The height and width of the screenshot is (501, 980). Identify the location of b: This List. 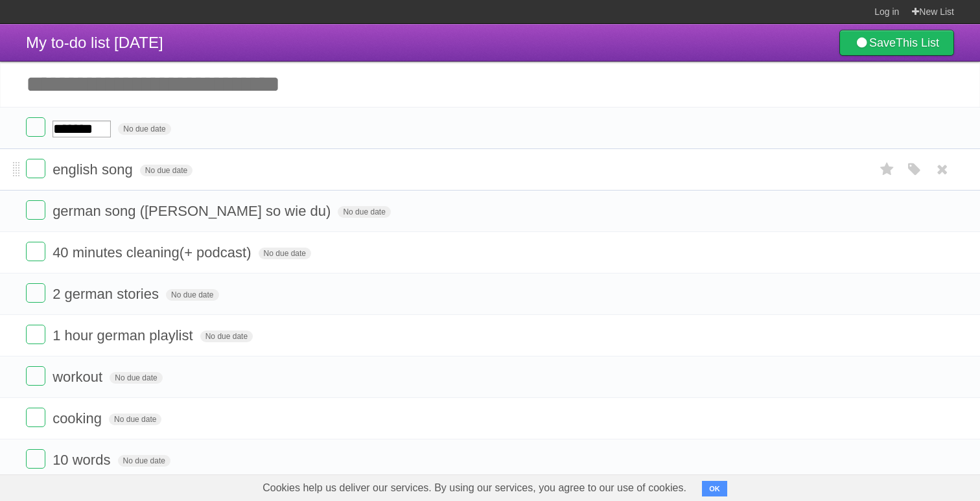
(917, 42).